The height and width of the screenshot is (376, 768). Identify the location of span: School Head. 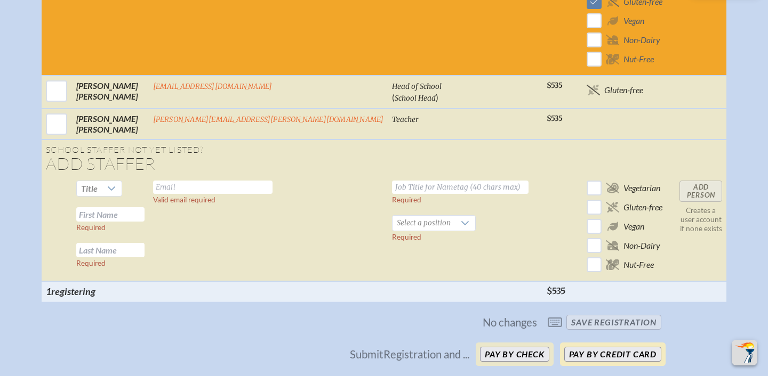
(415, 98).